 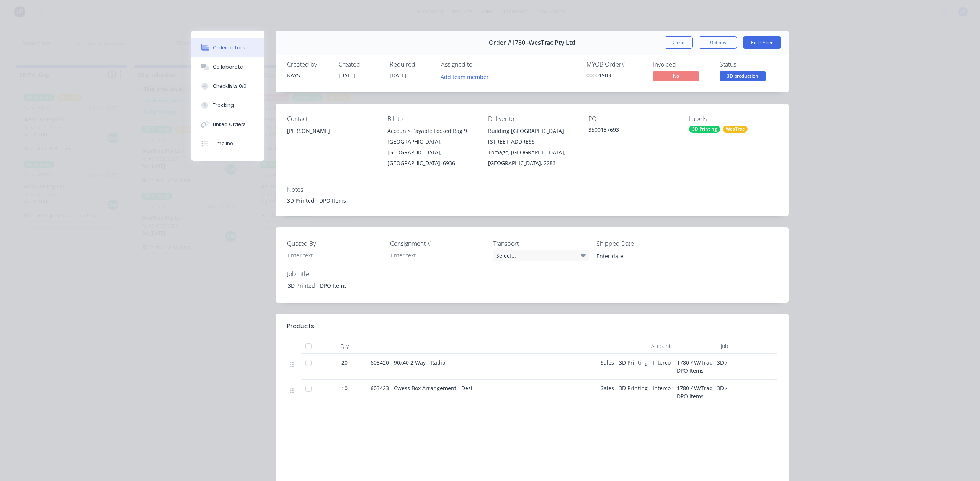 What do you see at coordinates (678, 42) in the screenshot?
I see `button: Close` at bounding box center [678, 42].